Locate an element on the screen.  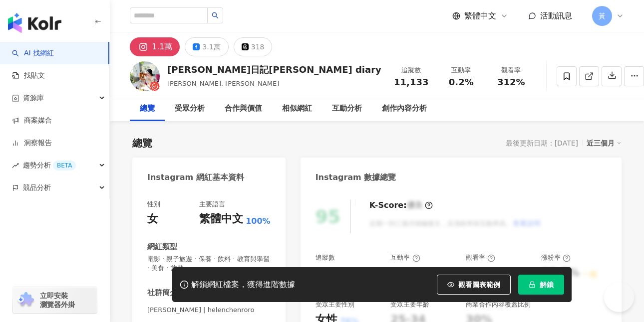
a: 找貼文 is located at coordinates (29, 76).